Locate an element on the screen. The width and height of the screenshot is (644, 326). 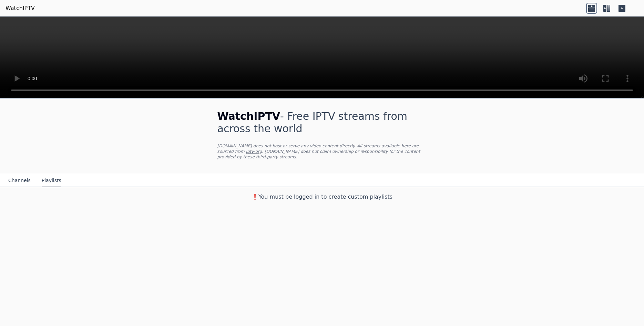
button: Playlists is located at coordinates (51, 181).